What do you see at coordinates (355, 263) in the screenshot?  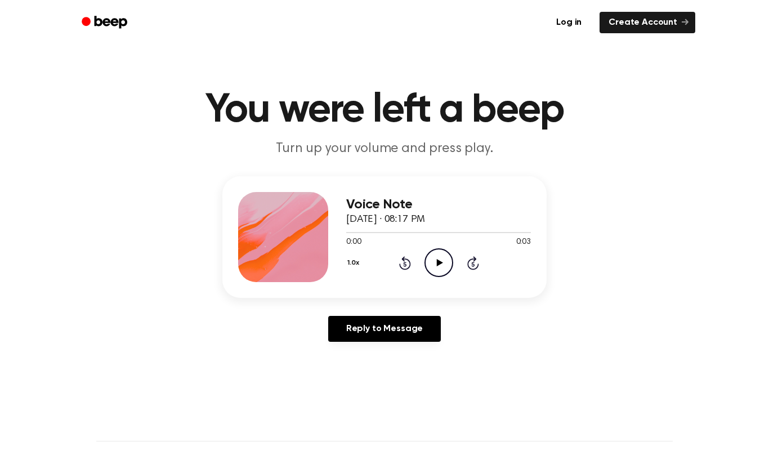 I see `button: 1.0x` at bounding box center [355, 263].